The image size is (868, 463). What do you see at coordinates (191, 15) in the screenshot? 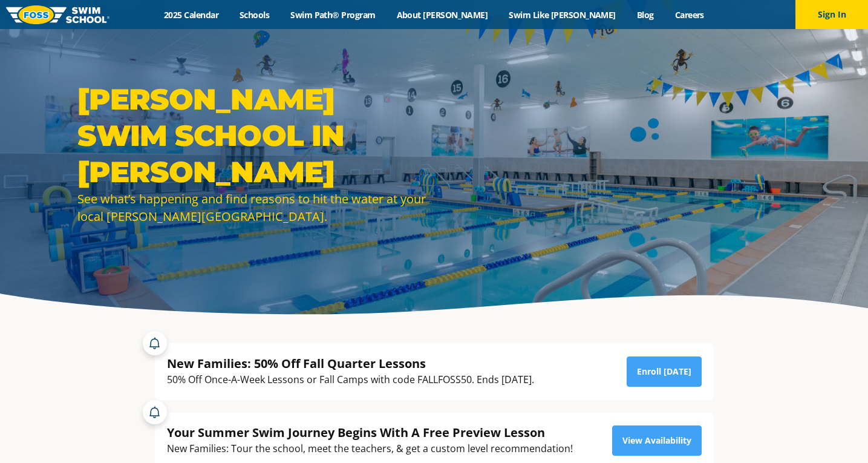
I see `a: 2025 Calendar` at bounding box center [191, 15].